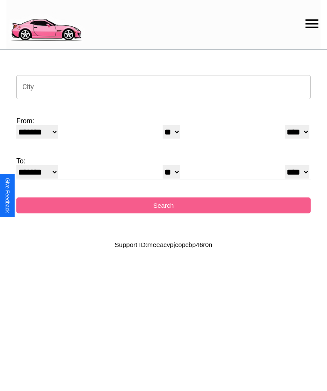  I want to click on button: Search, so click(164, 205).